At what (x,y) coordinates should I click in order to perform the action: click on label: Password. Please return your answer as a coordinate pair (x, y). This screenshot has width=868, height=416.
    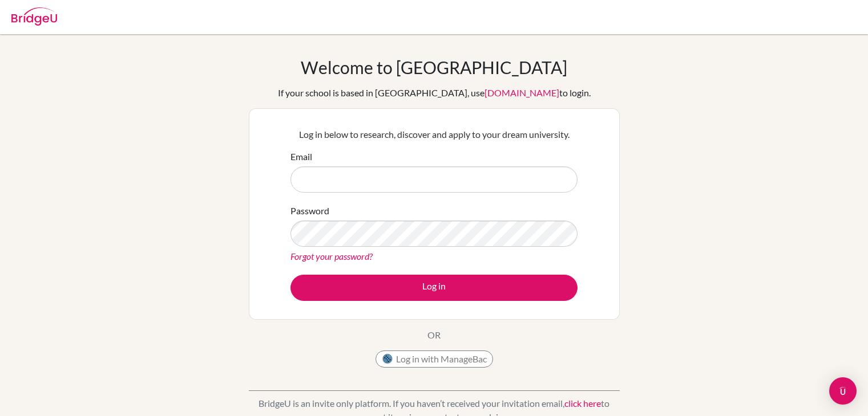
    Looking at the image, I should click on (310, 211).